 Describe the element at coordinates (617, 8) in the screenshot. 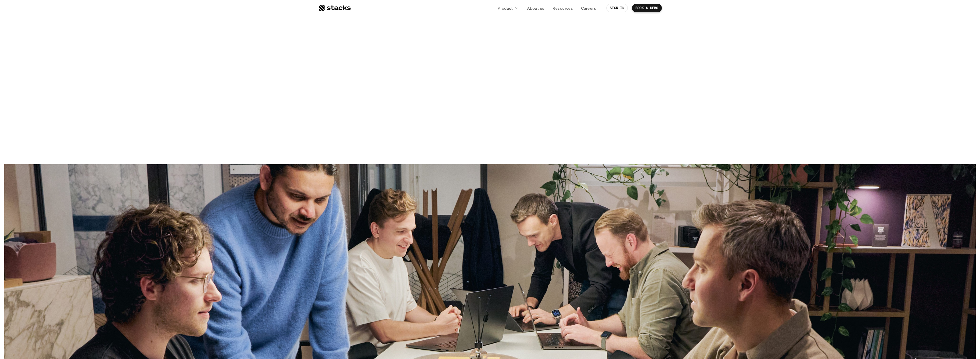

I see `a: SIGN IN` at that location.